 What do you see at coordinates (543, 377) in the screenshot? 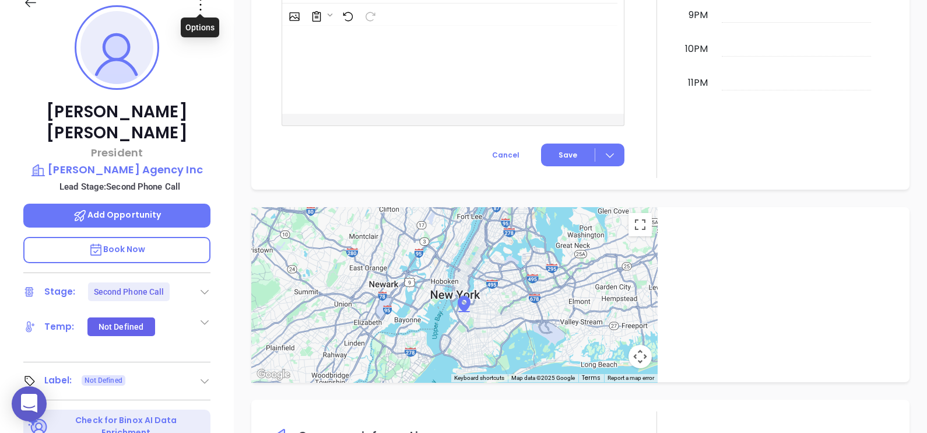
I see `span: Map data ©2025 Google` at bounding box center [543, 377].